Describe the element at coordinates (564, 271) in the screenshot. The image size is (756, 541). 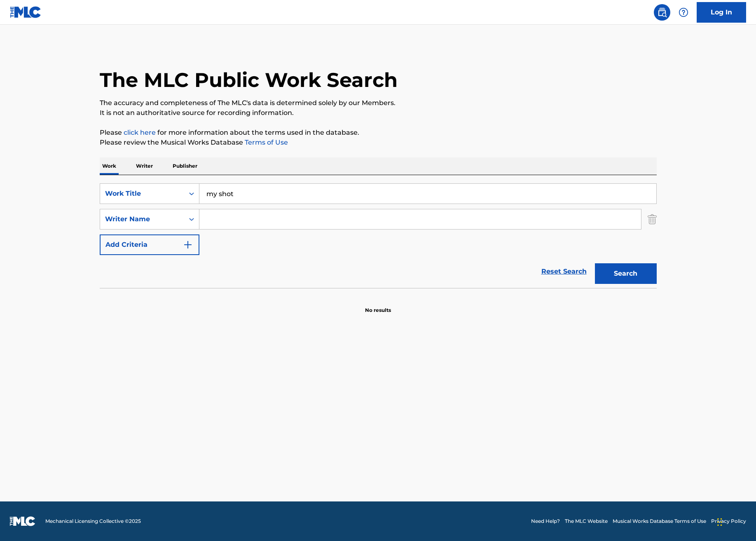
I see `a: Reset Search` at that location.